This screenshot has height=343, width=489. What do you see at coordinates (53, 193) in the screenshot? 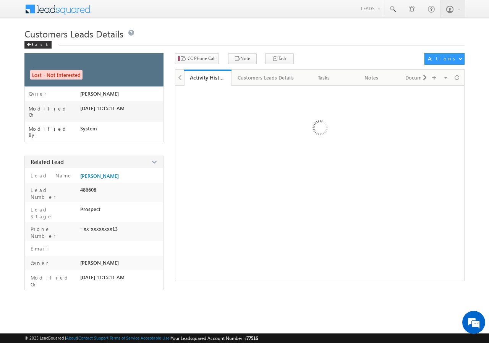
I see `label: Lead Number` at bounding box center [53, 193].